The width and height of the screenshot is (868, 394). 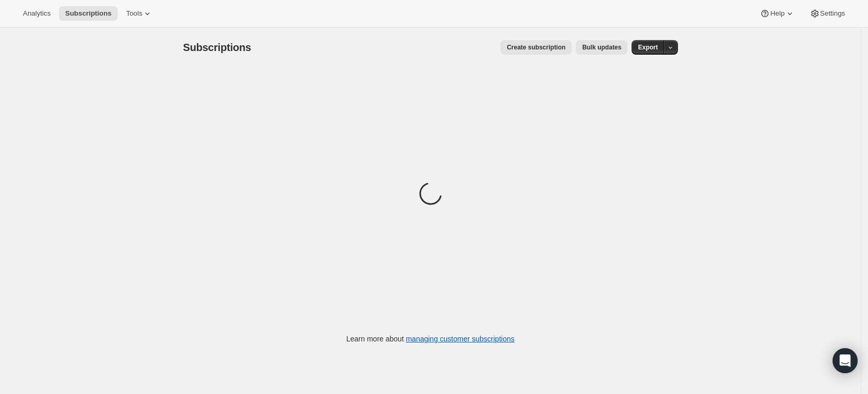 I want to click on button: Help, so click(x=777, y=14).